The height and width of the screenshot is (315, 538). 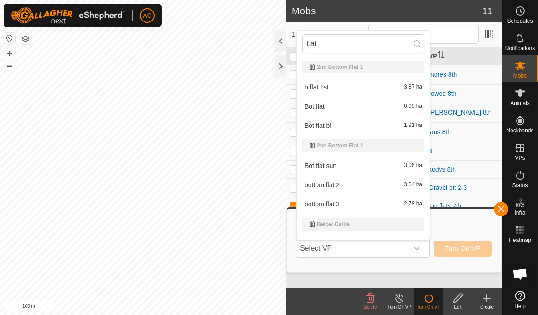 What do you see at coordinates (520, 76) in the screenshot?
I see `span: Mobs` at bounding box center [520, 76].